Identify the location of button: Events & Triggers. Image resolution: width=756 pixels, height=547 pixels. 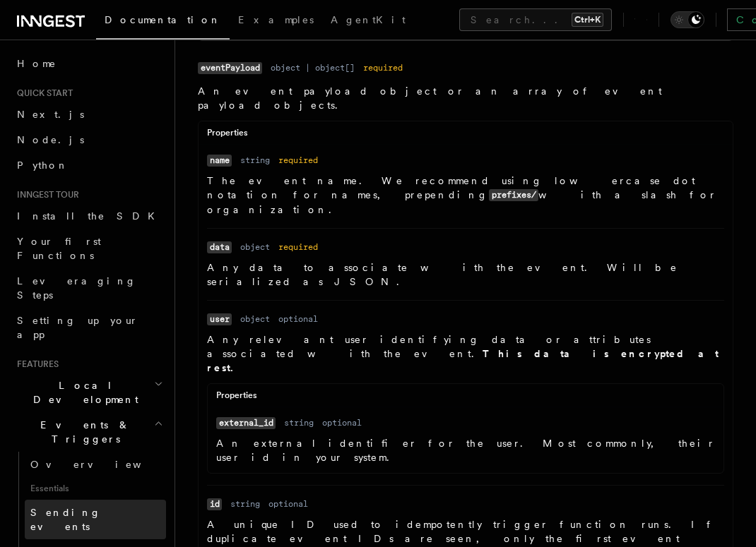
(89, 432).